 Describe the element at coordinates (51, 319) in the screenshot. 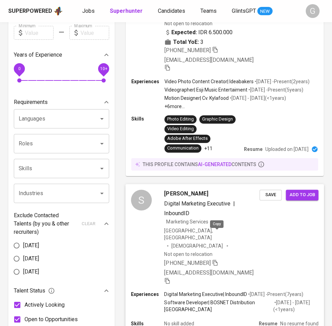

I see `span: Open to Opportunities` at that location.